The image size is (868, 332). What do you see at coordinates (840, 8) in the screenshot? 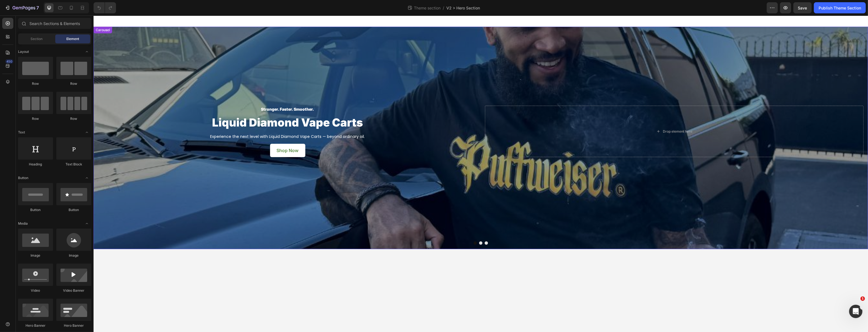
I see `div: Publish Theme Section` at bounding box center [840, 8].